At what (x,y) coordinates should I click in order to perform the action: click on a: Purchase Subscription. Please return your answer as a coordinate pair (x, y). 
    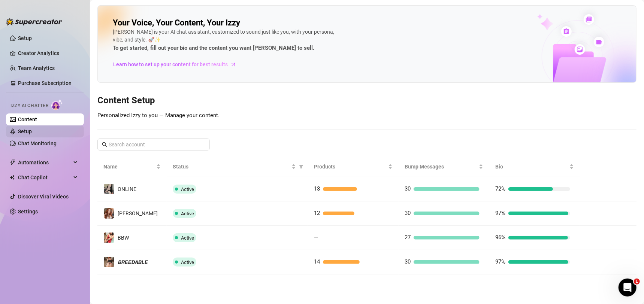
    Looking at the image, I should click on (48, 83).